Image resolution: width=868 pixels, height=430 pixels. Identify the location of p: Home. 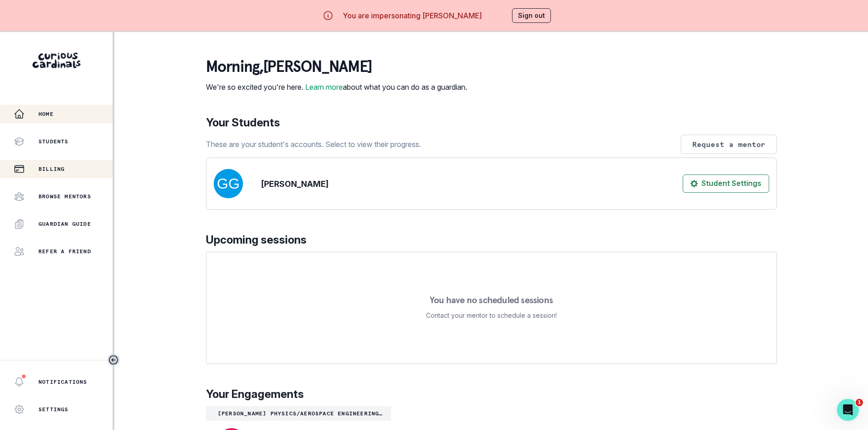
(46, 114).